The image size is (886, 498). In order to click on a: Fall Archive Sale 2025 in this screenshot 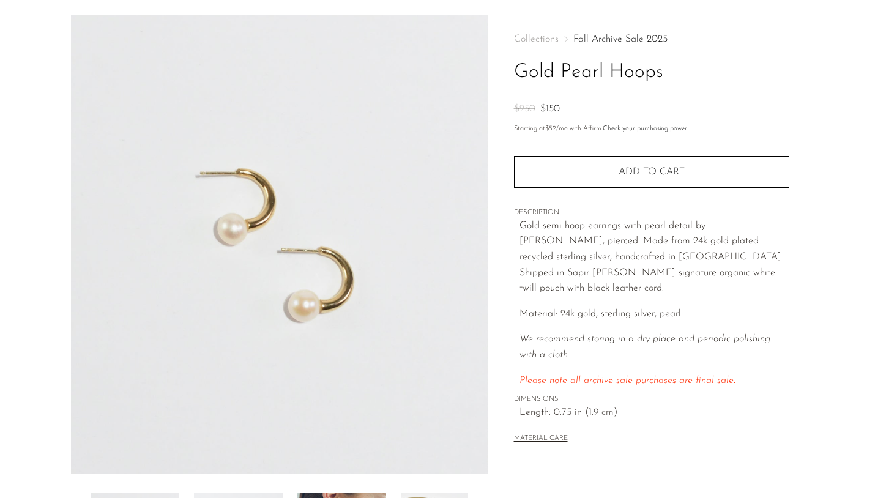, I will do `click(620, 39)`.